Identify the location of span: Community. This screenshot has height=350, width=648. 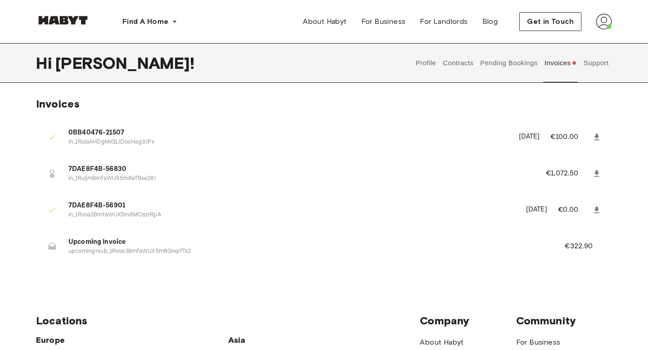
(564, 321).